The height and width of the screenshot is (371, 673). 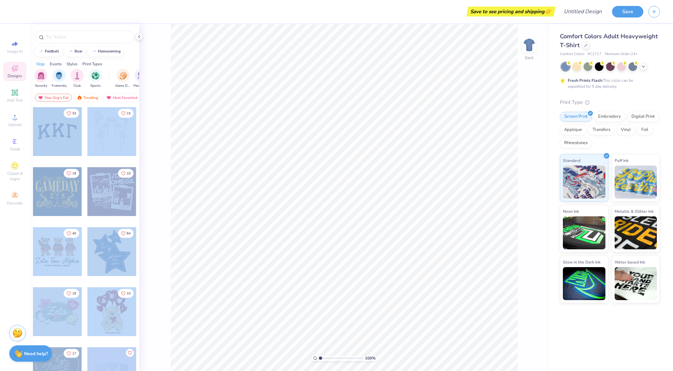 What do you see at coordinates (634, 211) in the screenshot?
I see `span: Metallic & Glitter Ink` at bounding box center [634, 211].